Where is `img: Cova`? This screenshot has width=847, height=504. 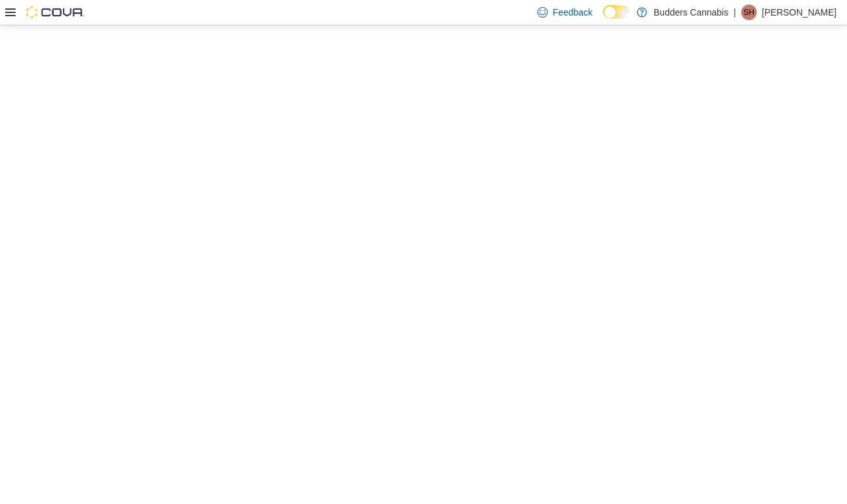 img: Cova is located at coordinates (55, 12).